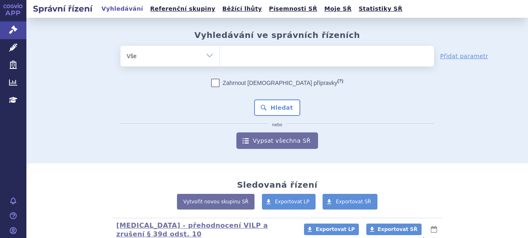 The height and width of the screenshot is (238, 528). Describe the element at coordinates (464, 56) in the screenshot. I see `a: Přidat parametr` at that location.